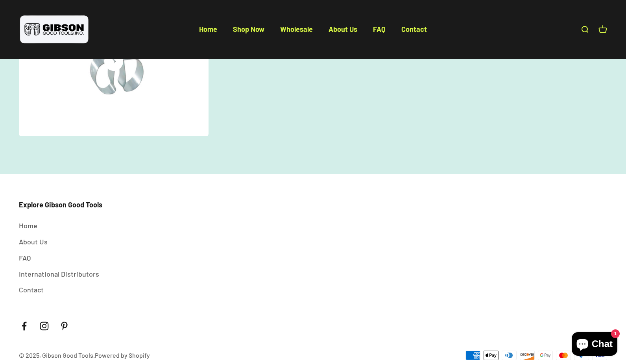 The image size is (626, 364). I want to click on a: Shop Now, so click(249, 29).